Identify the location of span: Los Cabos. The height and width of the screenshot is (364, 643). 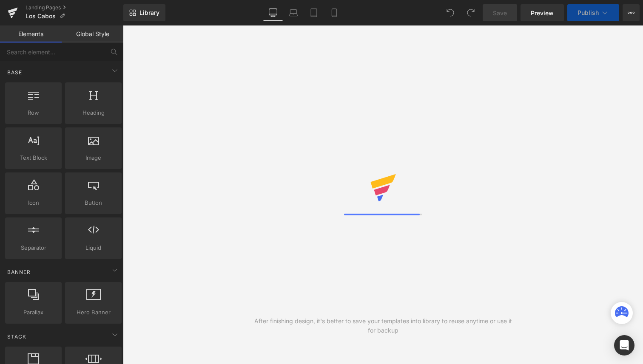
(41, 16).